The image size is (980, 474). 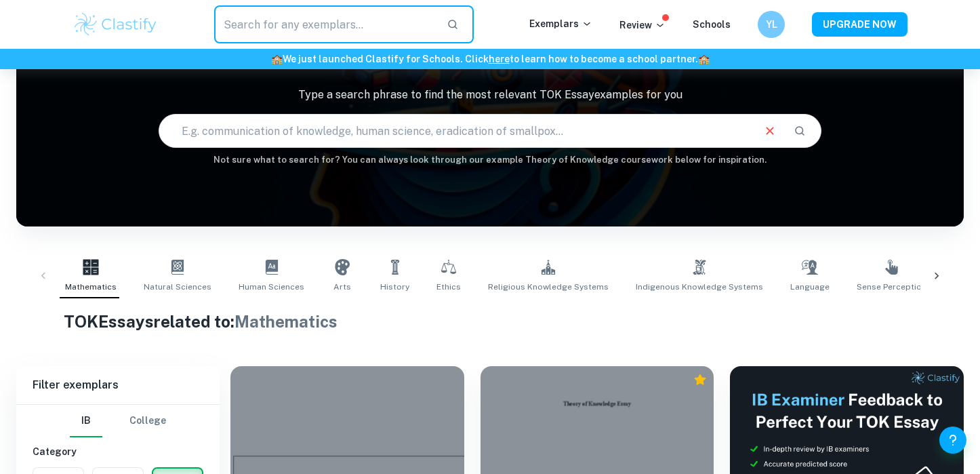 I want to click on button: Clear, so click(x=770, y=131).